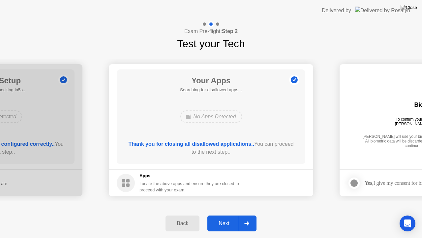 This screenshot has width=422, height=238. Describe the element at coordinates (408, 223) in the screenshot. I see `div: Open Intercom Messenger` at that location.